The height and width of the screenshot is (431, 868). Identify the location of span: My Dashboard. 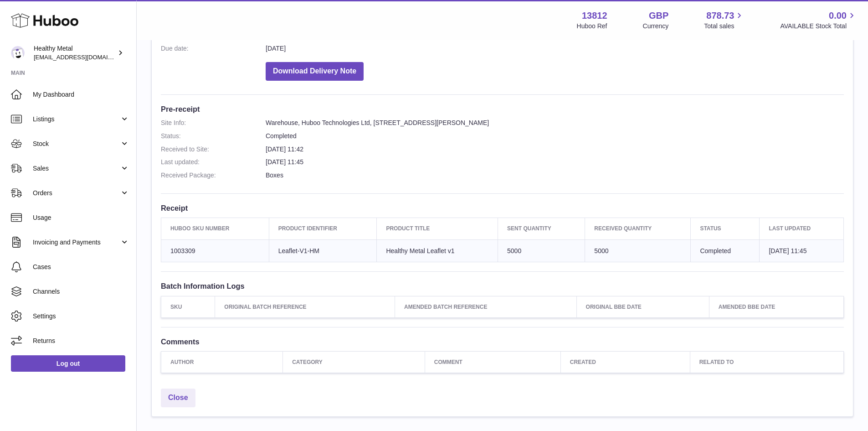
(81, 95).